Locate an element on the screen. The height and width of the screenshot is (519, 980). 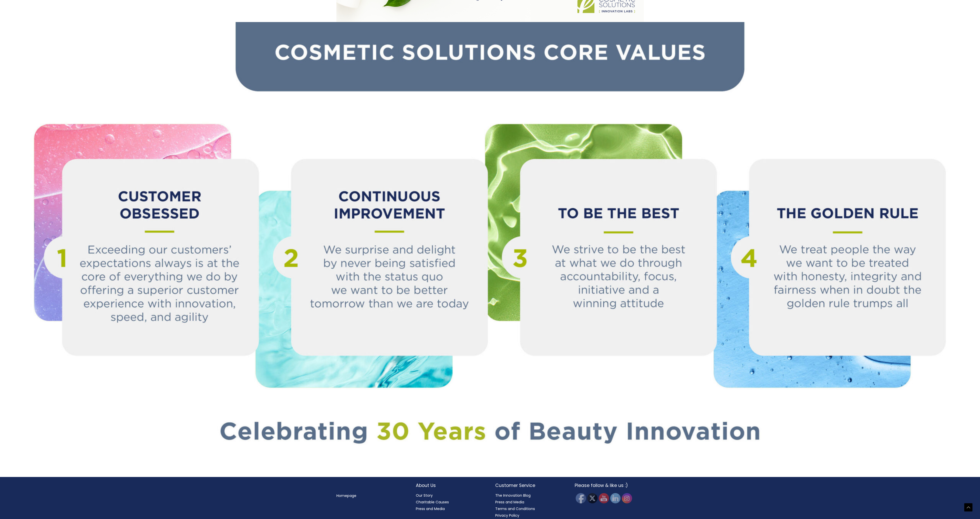
nav: About Us is located at coordinates (450, 502).